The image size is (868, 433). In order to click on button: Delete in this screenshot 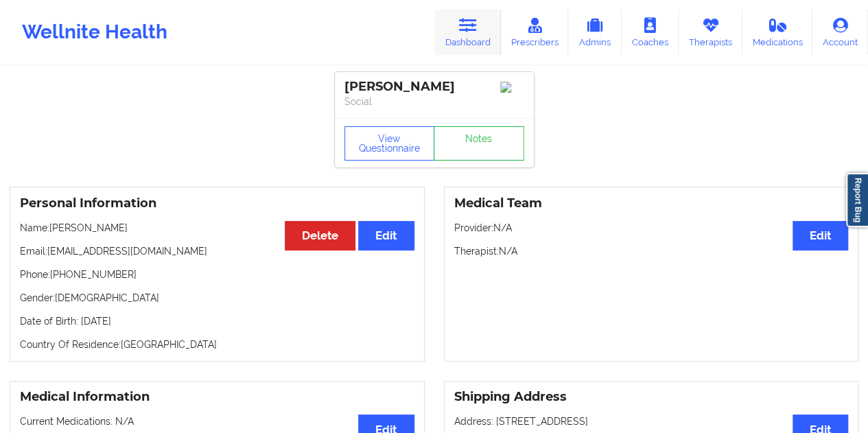, I will do `click(319, 235)`.